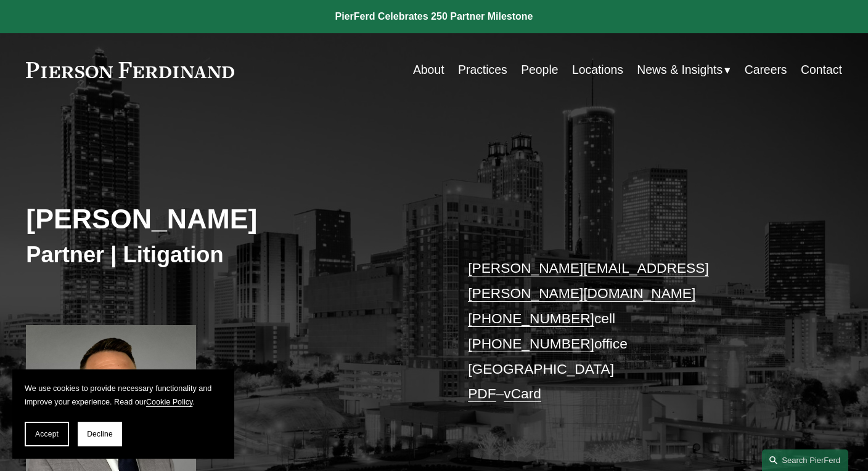 This screenshot has height=471, width=868. Describe the element at coordinates (539, 69) in the screenshot. I see `a: People` at that location.